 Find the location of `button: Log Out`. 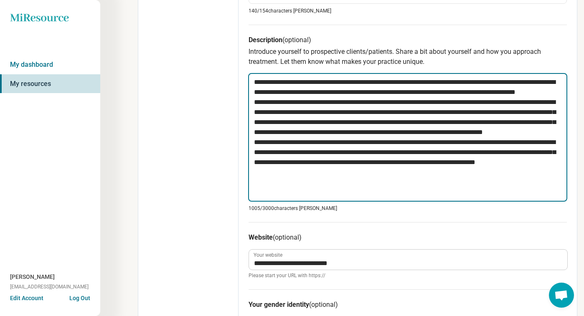

button: Log Out is located at coordinates (80, 298).